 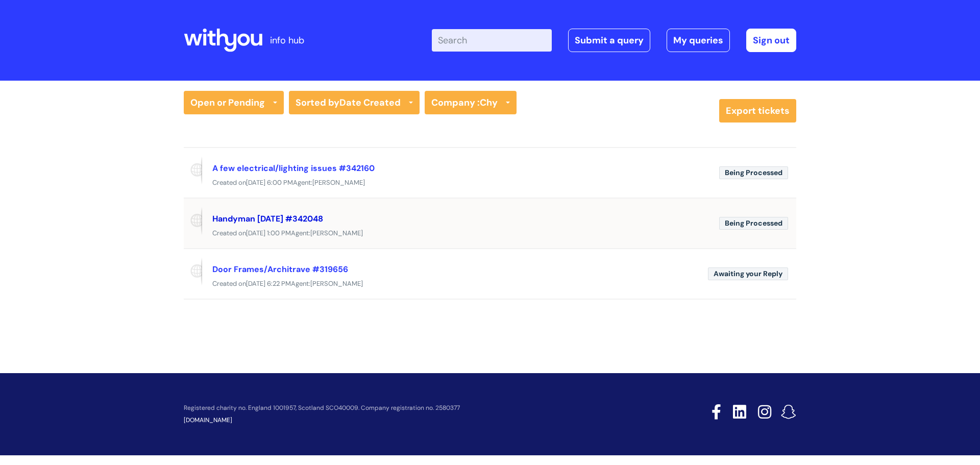 What do you see at coordinates (234, 102) in the screenshot?
I see `a: Open or Pending` at bounding box center [234, 102].